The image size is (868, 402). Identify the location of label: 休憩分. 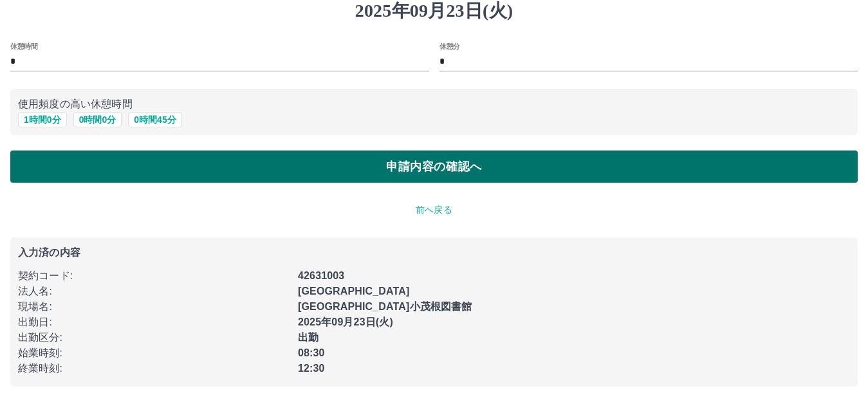
(450, 45).